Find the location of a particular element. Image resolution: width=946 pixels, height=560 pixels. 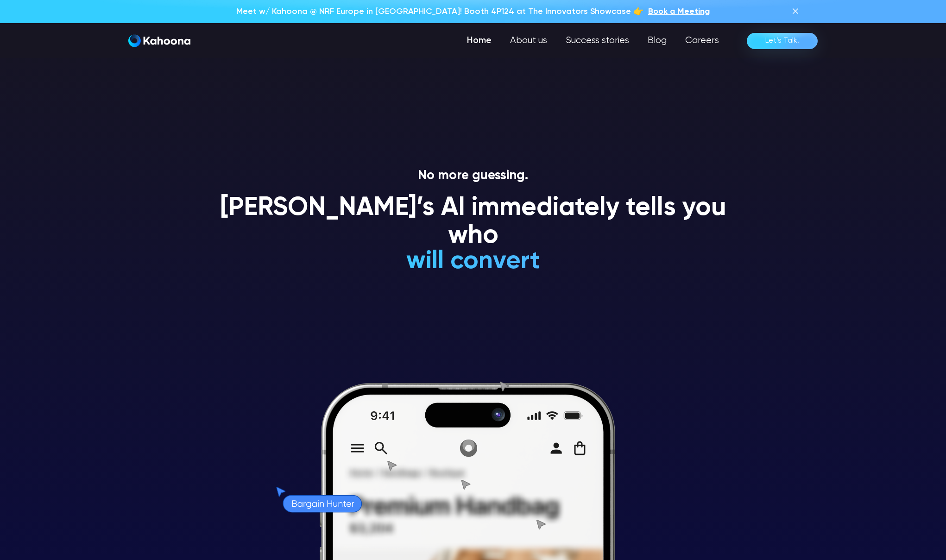

p: No more guessing. is located at coordinates (473, 176).